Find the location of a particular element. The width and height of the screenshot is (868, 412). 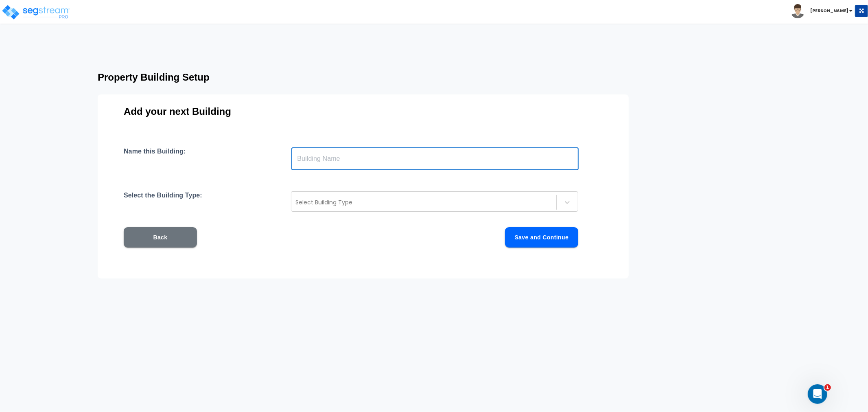

h4: Select the Building Type: is located at coordinates (163, 201).